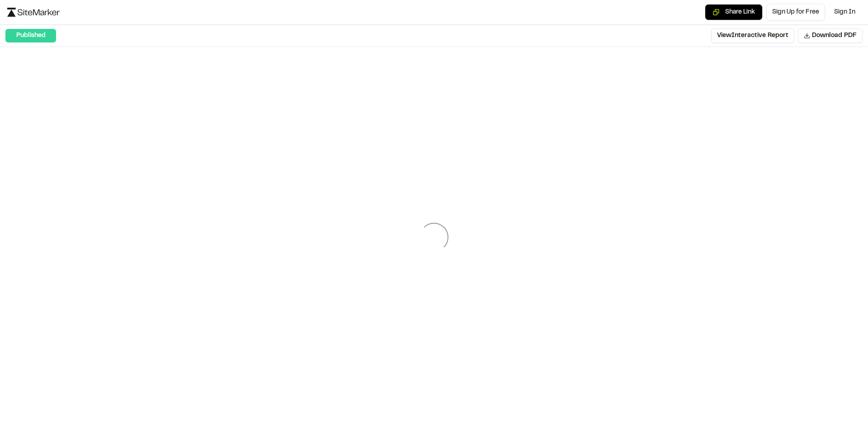 This screenshot has width=868, height=427. What do you see at coordinates (834, 36) in the screenshot?
I see `span: Download PDF` at bounding box center [834, 36].